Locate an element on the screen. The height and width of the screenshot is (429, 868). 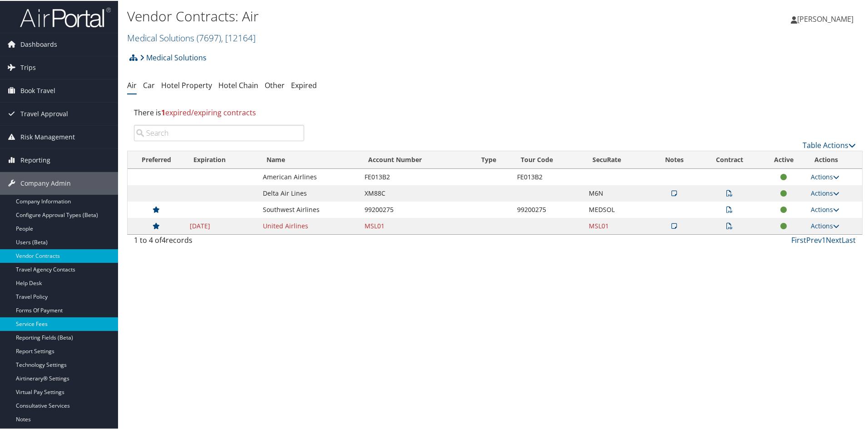
td: M6N is located at coordinates (617, 193).